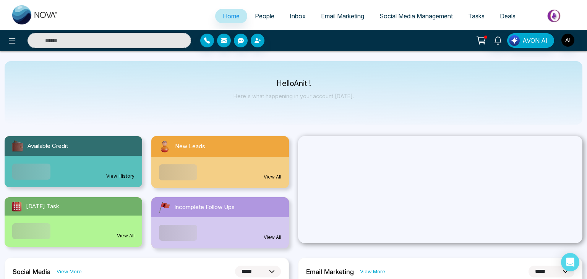 This screenshot has height=279, width=587. I want to click on span: Tasks, so click(476, 16).